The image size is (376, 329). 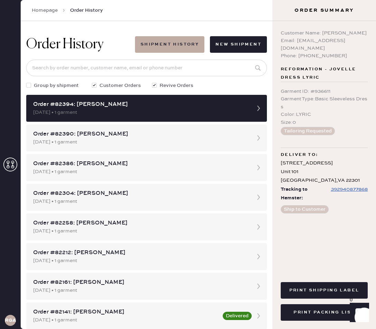 I want to click on button: Ship to Customer, so click(x=304, y=209).